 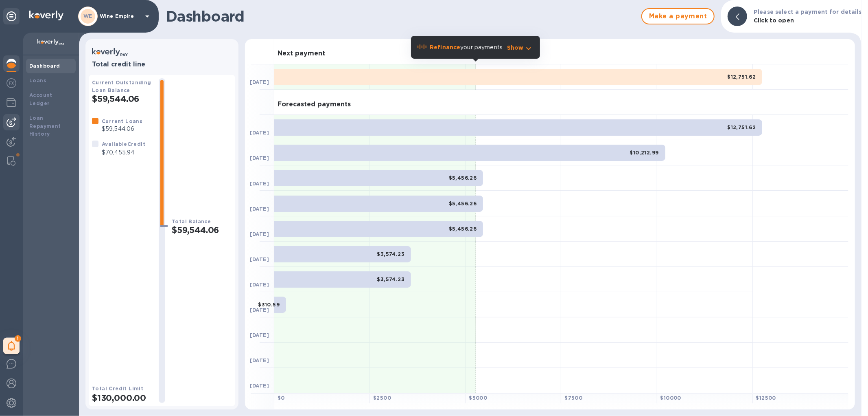 I want to click on b: Total Credit Limit, so click(x=118, y=388).